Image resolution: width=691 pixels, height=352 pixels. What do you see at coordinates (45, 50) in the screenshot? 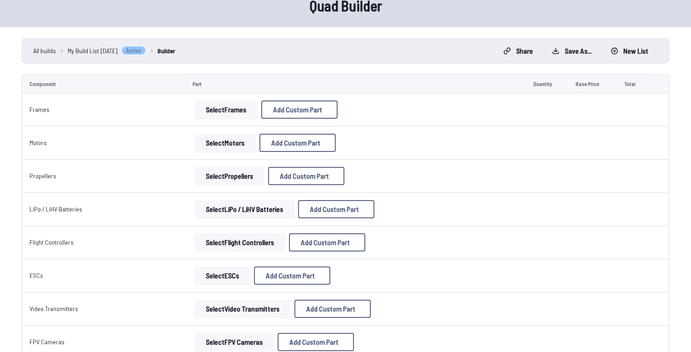
I see `a: All builds` at bounding box center [45, 50].